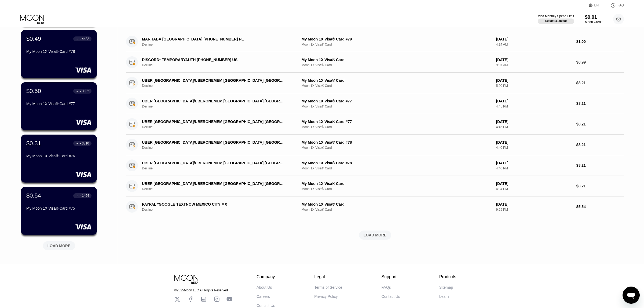 Image resolution: width=644 pixels, height=308 pixels. Describe the element at coordinates (593, 19) in the screenshot. I see `div: $0.01Moon Credit` at that location.